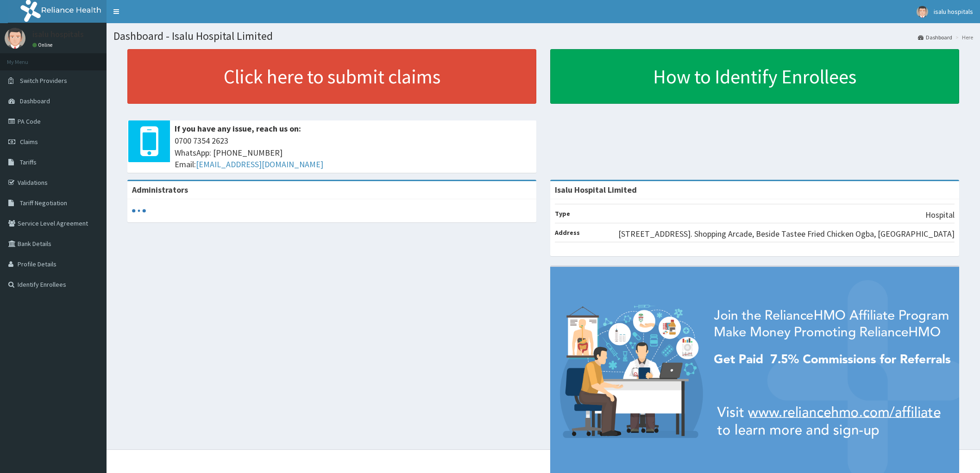 Image resolution: width=980 pixels, height=473 pixels. What do you see at coordinates (567, 232) in the screenshot?
I see `b: Address` at bounding box center [567, 232].